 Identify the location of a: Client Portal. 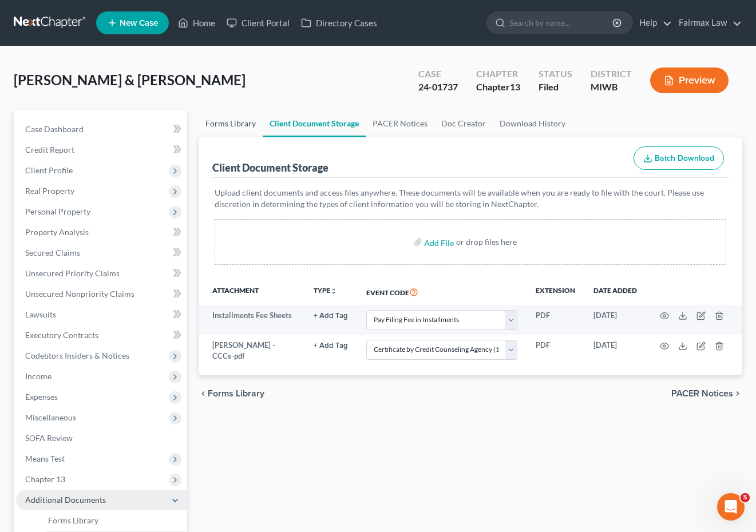
(258, 23).